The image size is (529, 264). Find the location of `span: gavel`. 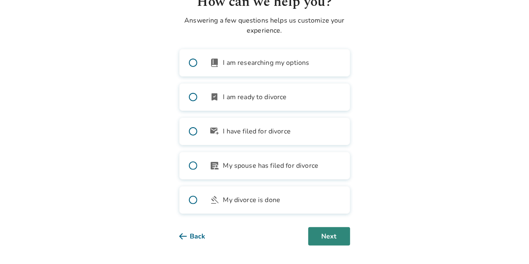

span: gavel is located at coordinates (215, 200).